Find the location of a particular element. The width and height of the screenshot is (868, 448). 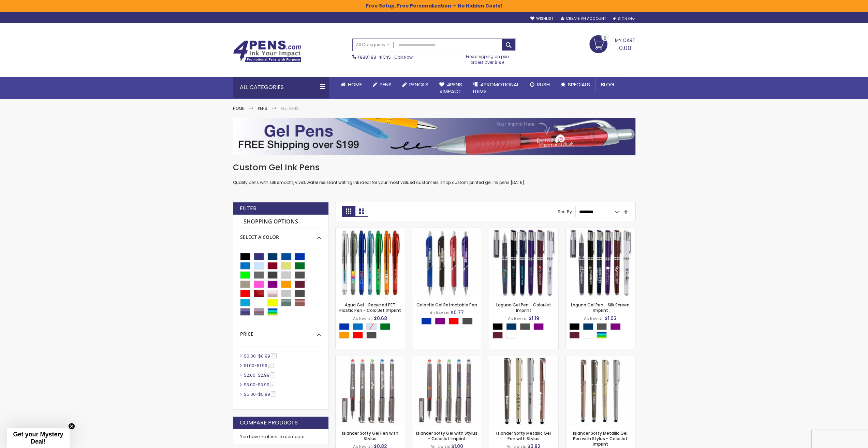

span: $3.99 is located at coordinates (263, 384).